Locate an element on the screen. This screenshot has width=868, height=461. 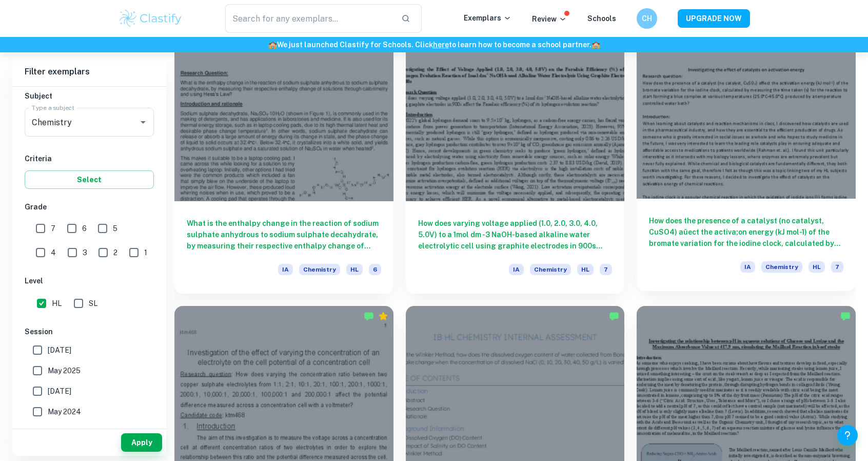
span: 3 is located at coordinates (84, 253).